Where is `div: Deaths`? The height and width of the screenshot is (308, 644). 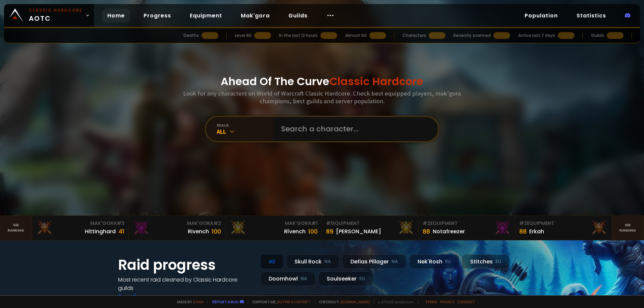 div: Deaths is located at coordinates (191, 36).